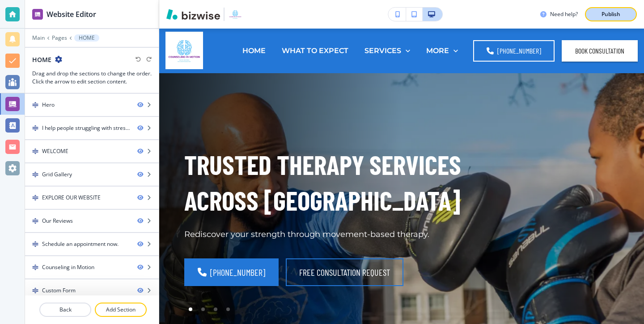  What do you see at coordinates (235, 14) in the screenshot?
I see `img: Your Logo` at bounding box center [235, 14].